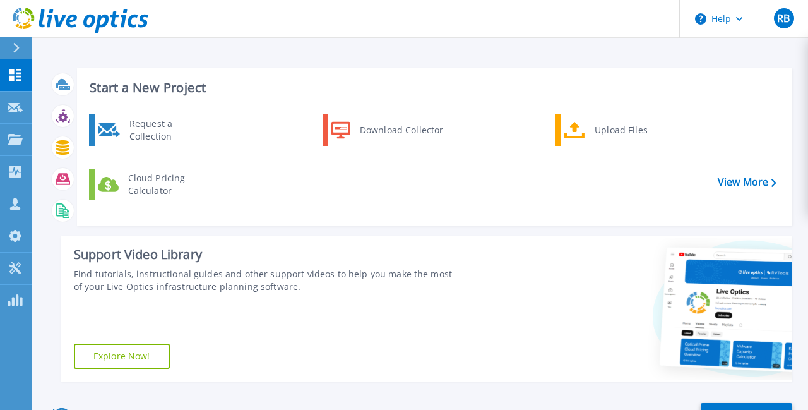 This screenshot has height=410, width=808. What do you see at coordinates (264, 254) in the screenshot?
I see `div: Support Video Library` at bounding box center [264, 254].